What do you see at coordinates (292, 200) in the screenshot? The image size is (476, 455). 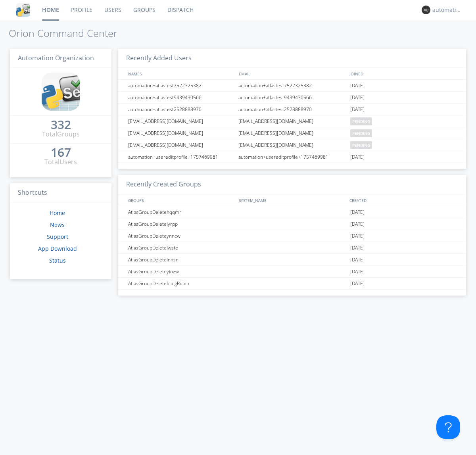 I see `div: SYSTEM_NAME` at bounding box center [292, 200].